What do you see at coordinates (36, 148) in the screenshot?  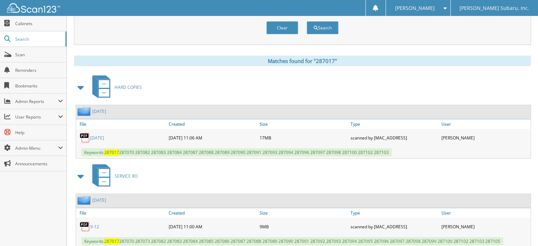 I see `span: Admin Menu` at bounding box center [36, 148].